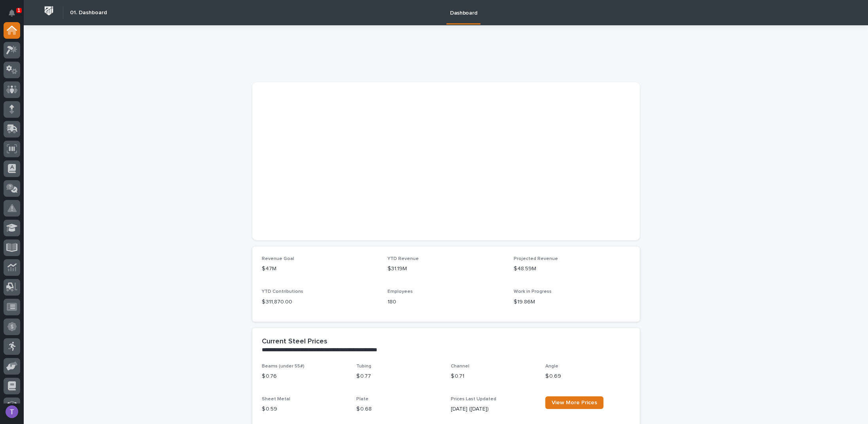 Image resolution: width=868 pixels, height=424 pixels. What do you see at coordinates (89, 12) in the screenshot?
I see `h2: 01. Dashboard` at bounding box center [89, 12].